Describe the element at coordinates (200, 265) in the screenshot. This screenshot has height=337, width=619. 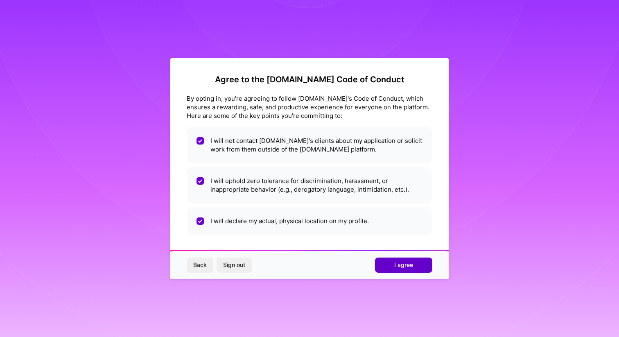
I see `button: Back` at that location.